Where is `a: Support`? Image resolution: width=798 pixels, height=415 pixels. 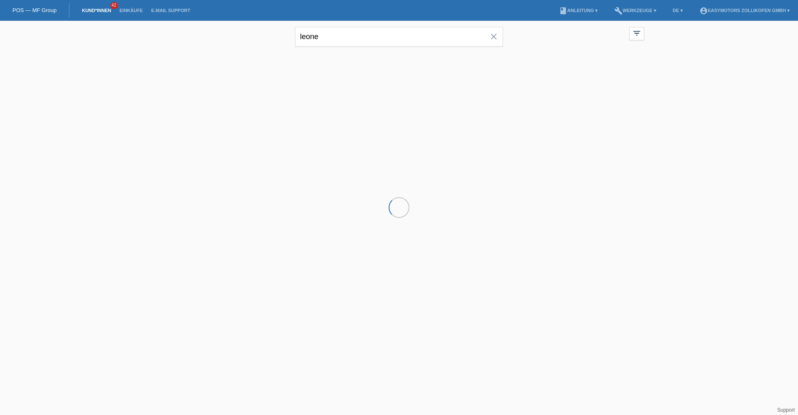
a: Support is located at coordinates (786, 410).